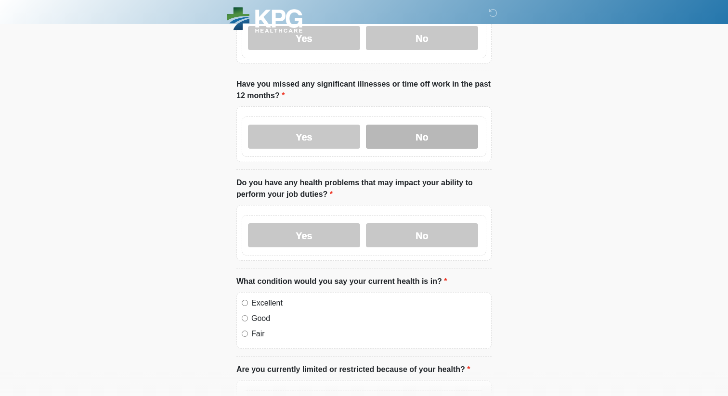 Image resolution: width=728 pixels, height=396 pixels. I want to click on label: Have you missed any significant illnesses or time off work in the past 12 months?, so click(364, 90).